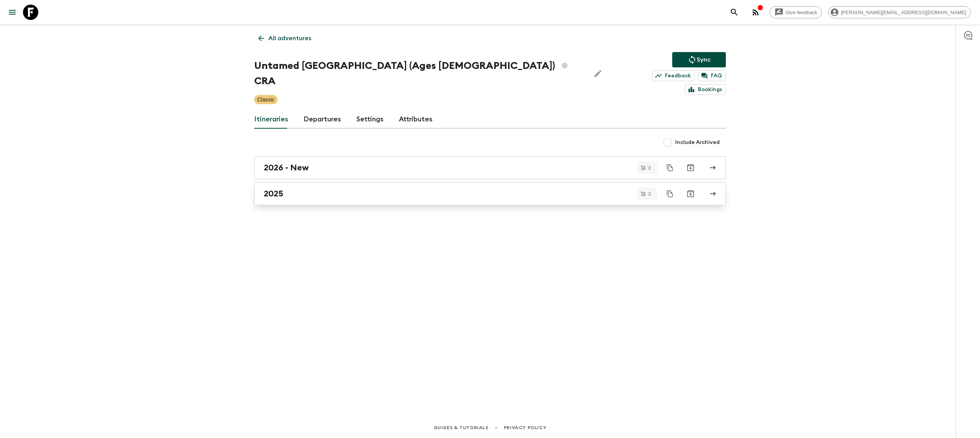 The image size is (980, 438). What do you see at coordinates (699, 60) in the screenshot?
I see `button: Sync adventure departures to the booking engine` at bounding box center [699, 60].